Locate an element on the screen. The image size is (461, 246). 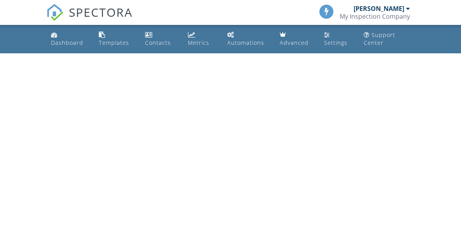
div: Support Center is located at coordinates (380, 39).